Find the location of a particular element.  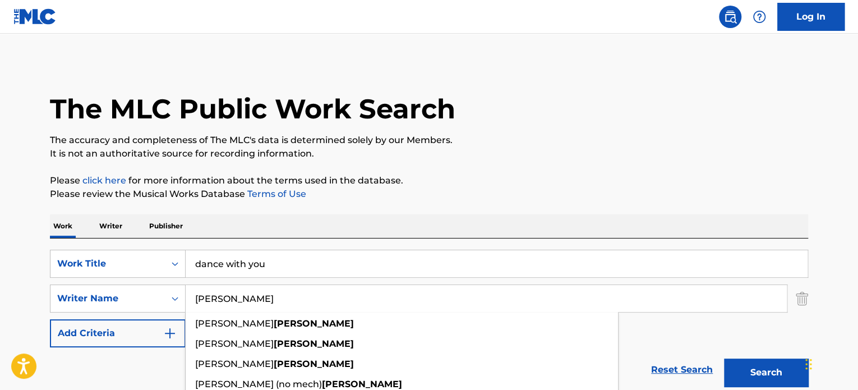

div: Drag is located at coordinates (808, 364).